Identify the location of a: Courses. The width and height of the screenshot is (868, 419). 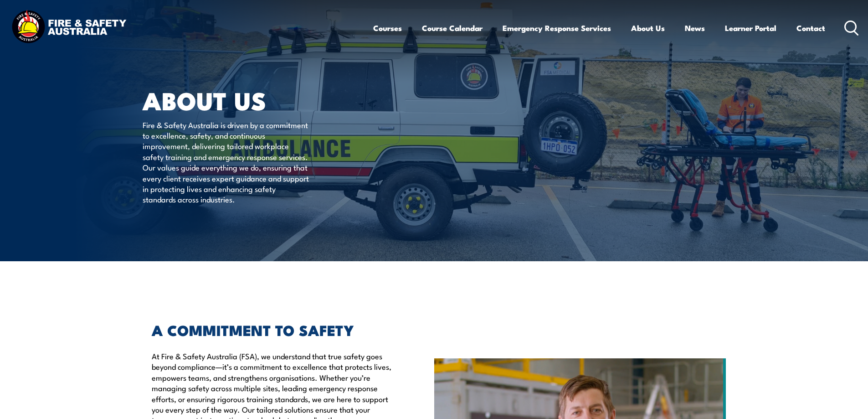
(387, 28).